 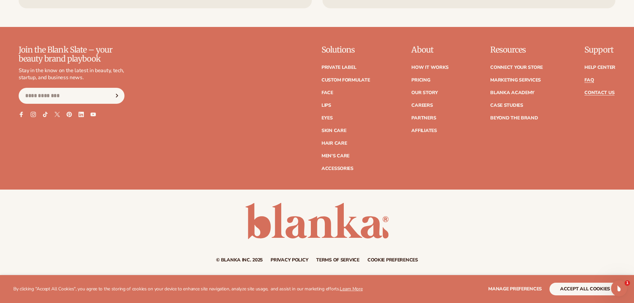 I want to click on p: About, so click(x=430, y=50).